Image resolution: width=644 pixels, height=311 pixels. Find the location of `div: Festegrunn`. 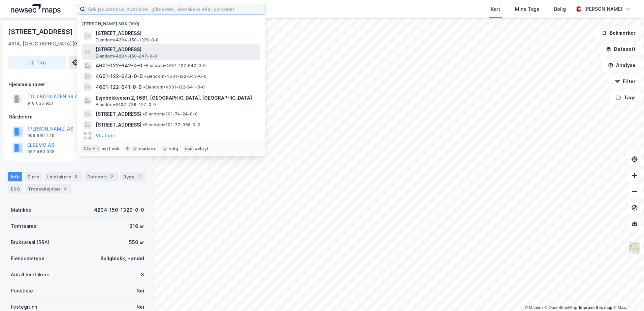

div: Festegrunn is located at coordinates (24, 307).